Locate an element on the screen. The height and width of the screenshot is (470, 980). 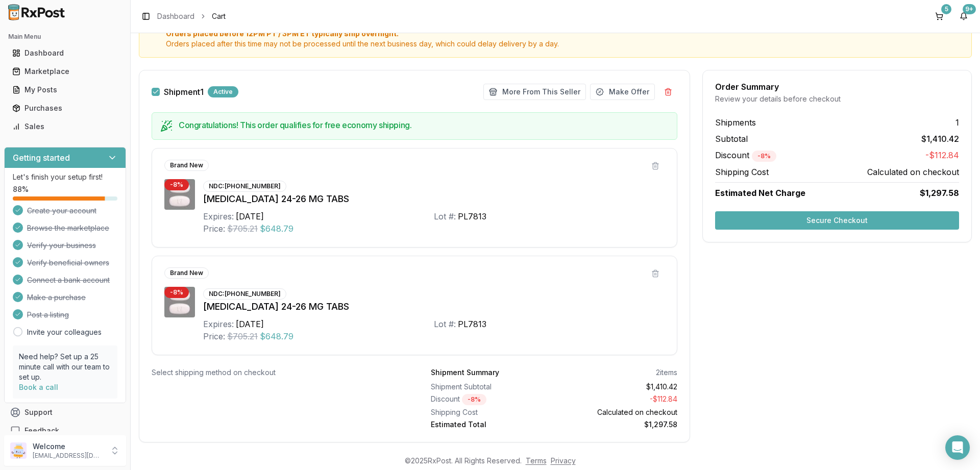
span: Subtotal is located at coordinates (731, 139).